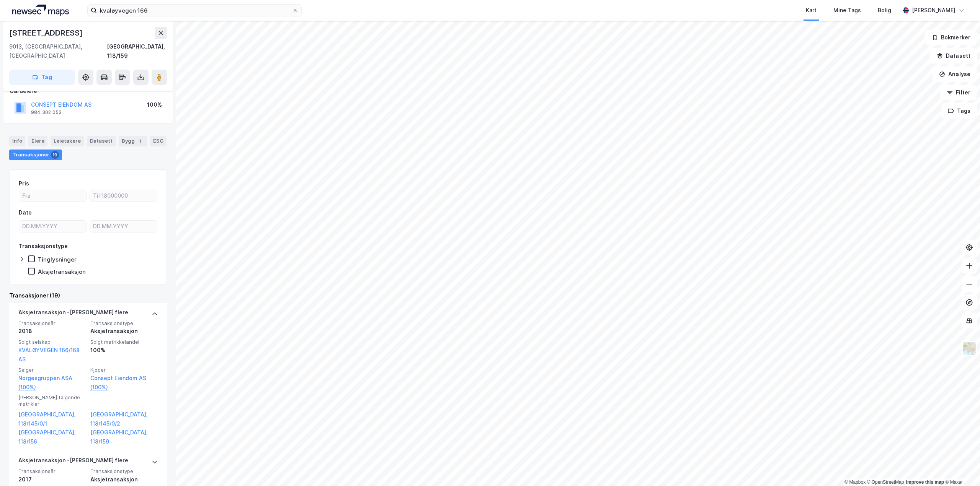 The image size is (980, 486). I want to click on a: Improve this map, so click(925, 483).